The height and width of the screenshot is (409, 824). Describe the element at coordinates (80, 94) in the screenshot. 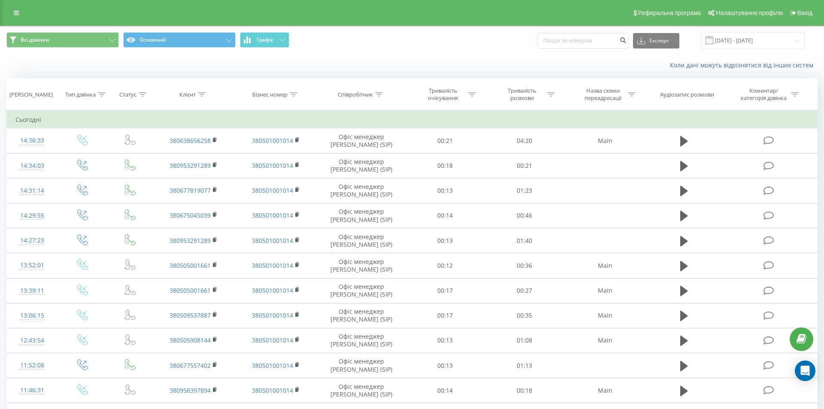

I see `div: Тип дзвінка` at that location.